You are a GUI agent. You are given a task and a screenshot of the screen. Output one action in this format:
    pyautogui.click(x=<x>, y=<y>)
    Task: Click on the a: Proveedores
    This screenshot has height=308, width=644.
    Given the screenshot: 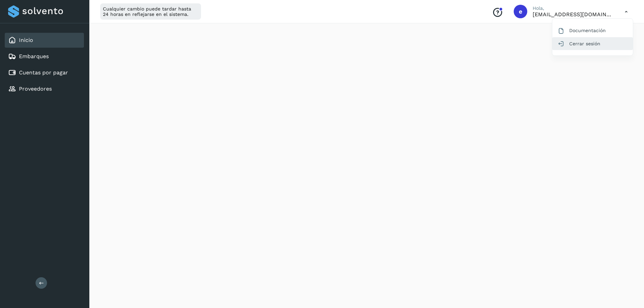 What is the action you would take?
    pyautogui.click(x=35, y=89)
    